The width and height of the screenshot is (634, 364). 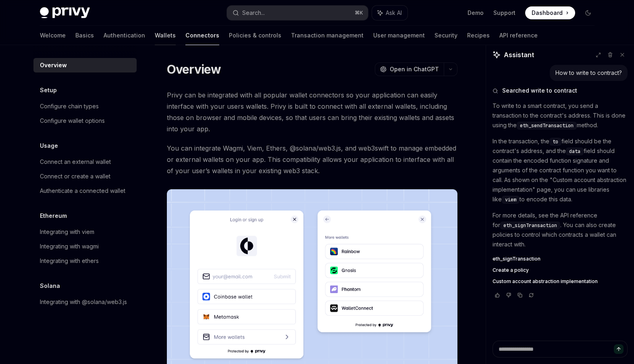 What do you see at coordinates (409, 69) in the screenshot?
I see `button: Open in ChatGPT` at bounding box center [409, 69].